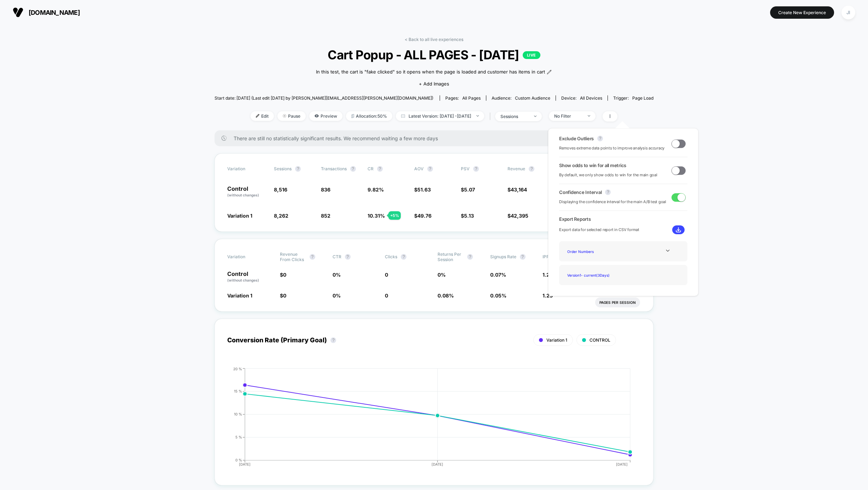 This screenshot has width=868, height=490. I want to click on button: Create New Experience, so click(802, 12).